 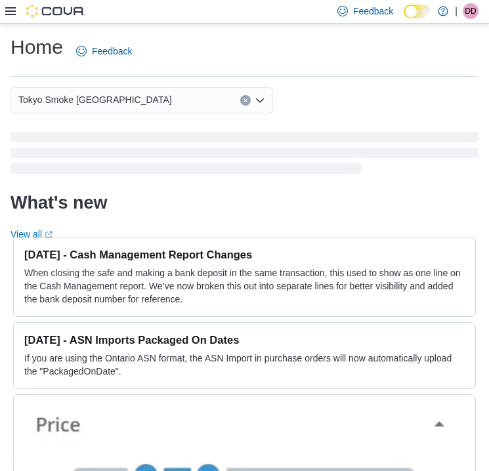 What do you see at coordinates (104, 51) in the screenshot?
I see `a: Feedback` at bounding box center [104, 51].